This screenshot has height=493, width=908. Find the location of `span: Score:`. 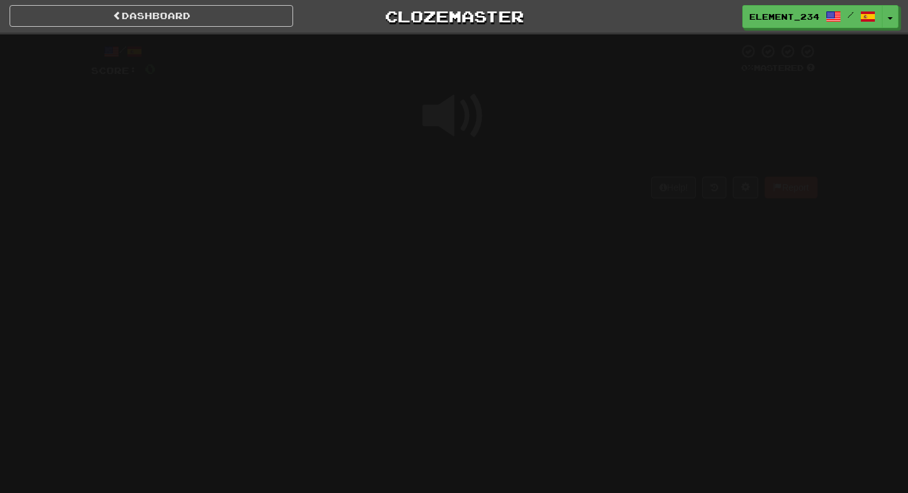

span: Score: is located at coordinates (114, 70).